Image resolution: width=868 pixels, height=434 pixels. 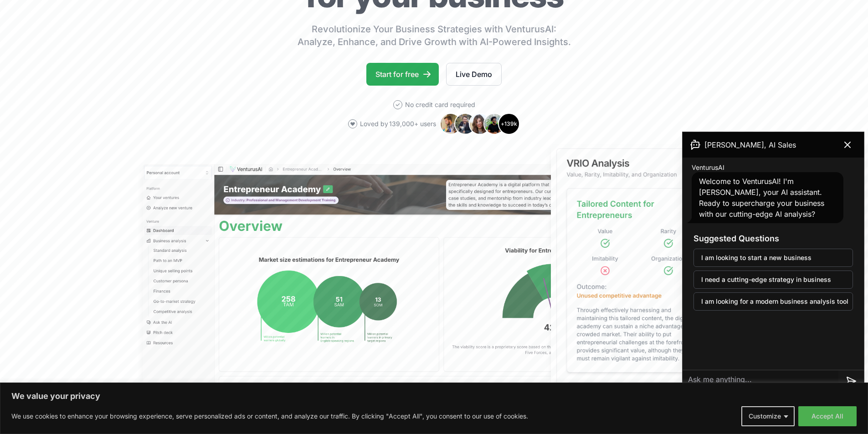 I want to click on p: We use cookies to enhance your browsing experience, serve personalized ads or content, and analyz..., so click(x=270, y=417).